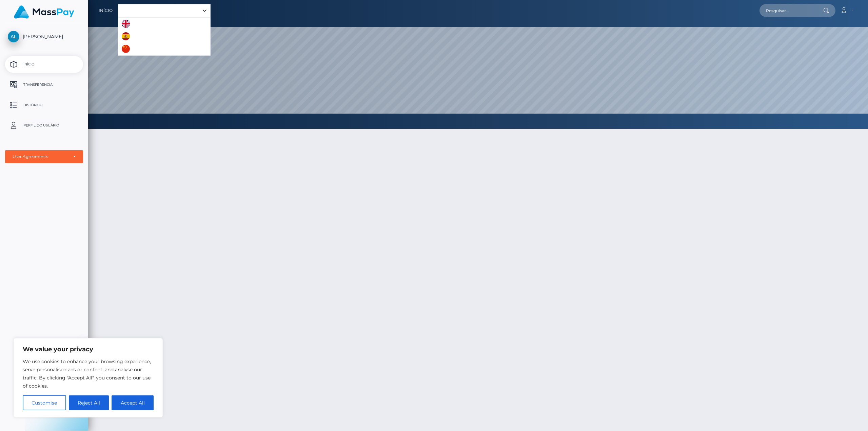 This screenshot has width=868, height=431. I want to click on button: User Agreements, so click(44, 157).